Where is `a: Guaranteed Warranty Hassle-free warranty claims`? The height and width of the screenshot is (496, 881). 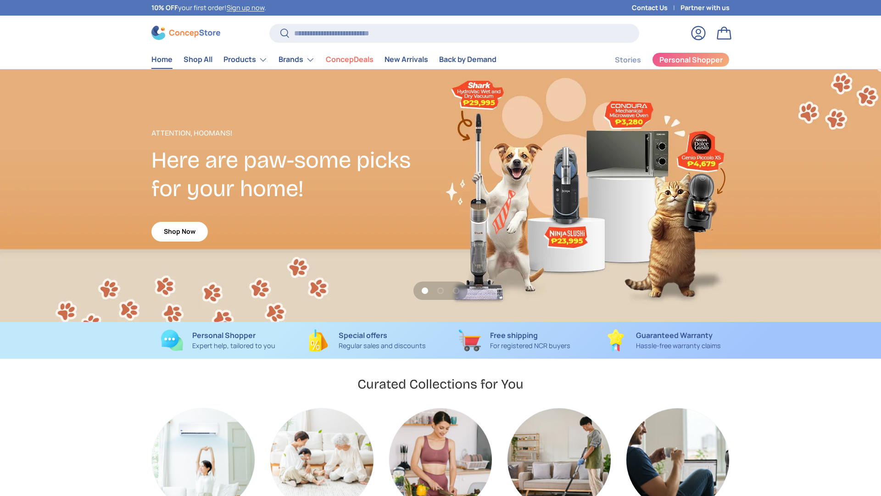
a: Guaranteed Warranty Hassle-free warranty claims is located at coordinates (663, 340).